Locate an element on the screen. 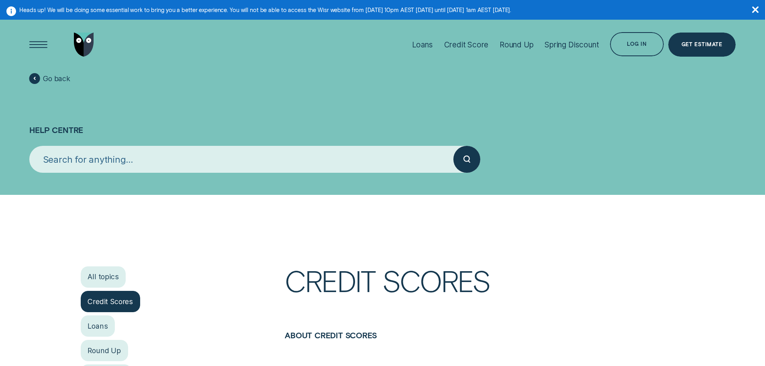 This screenshot has width=765, height=366. a: Credit Score is located at coordinates (466, 44).